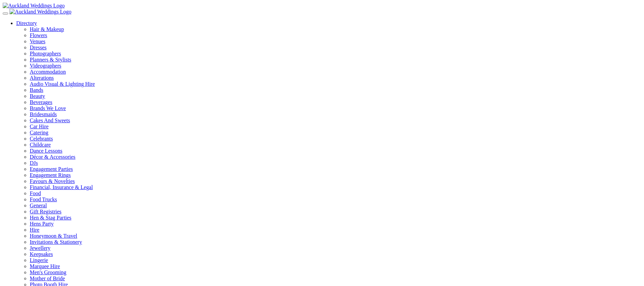 This screenshot has height=286, width=644. I want to click on a: Mother of Bride, so click(47, 278).